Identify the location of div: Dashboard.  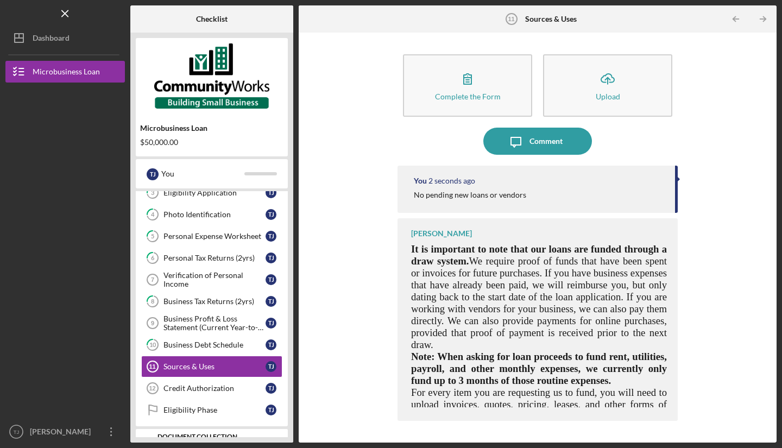
(51, 39).